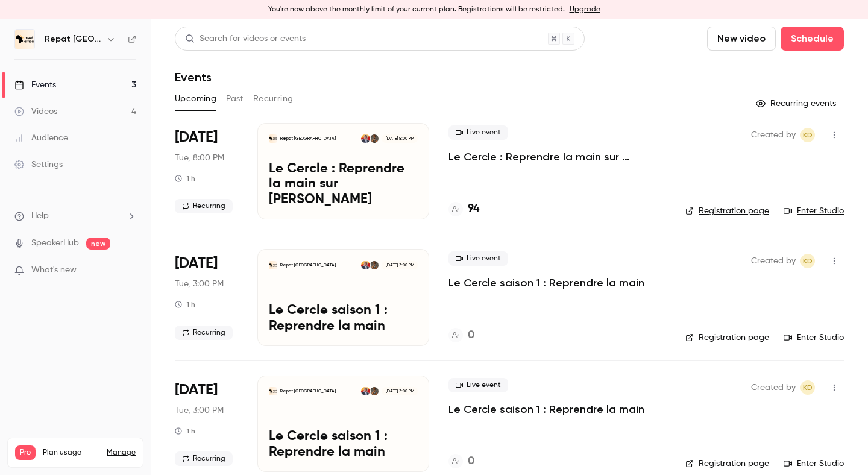 Image resolution: width=868 pixels, height=475 pixels. What do you see at coordinates (245, 39) in the screenshot?
I see `div: Search for videos or events` at bounding box center [245, 39].